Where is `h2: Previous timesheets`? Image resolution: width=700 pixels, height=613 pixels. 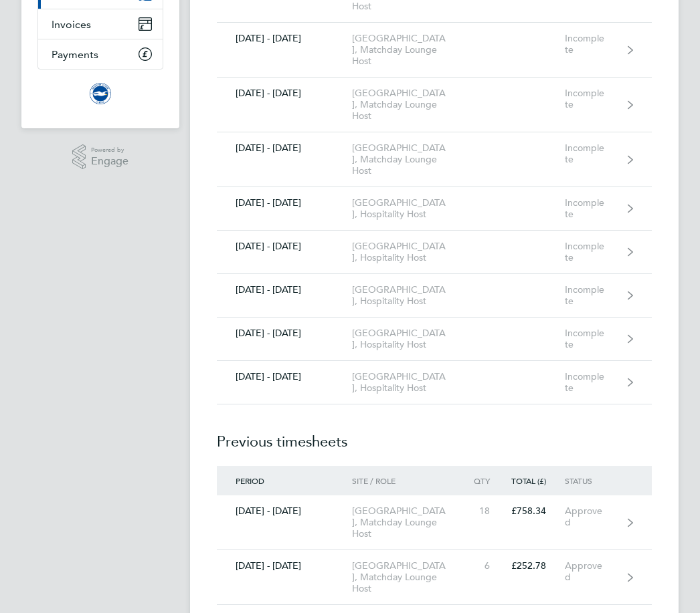 h2: Previous timesheets is located at coordinates (434, 435).